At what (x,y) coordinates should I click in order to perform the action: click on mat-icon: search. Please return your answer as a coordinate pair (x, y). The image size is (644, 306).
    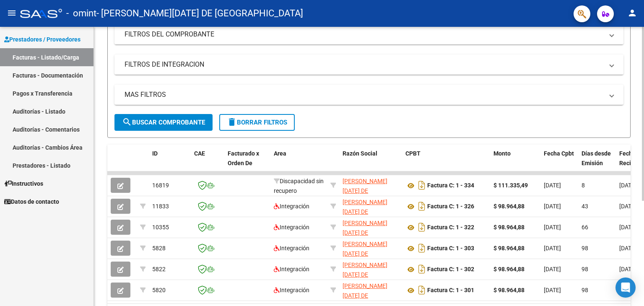
    Looking at the image, I should click on (127, 122).